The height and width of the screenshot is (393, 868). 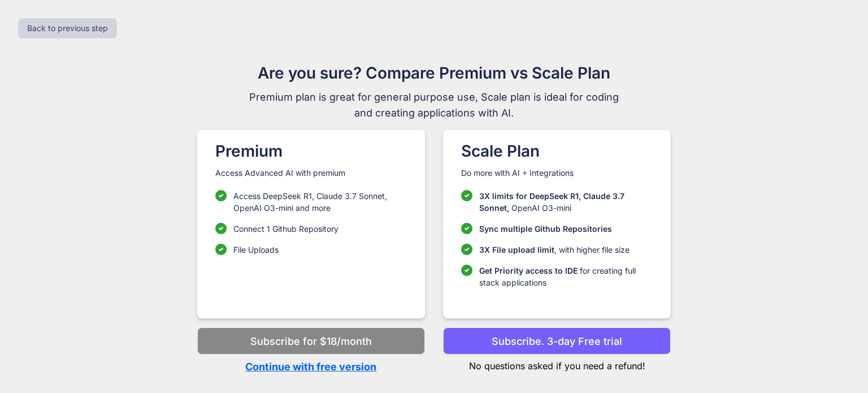 I want to click on h1: Premium, so click(x=310, y=151).